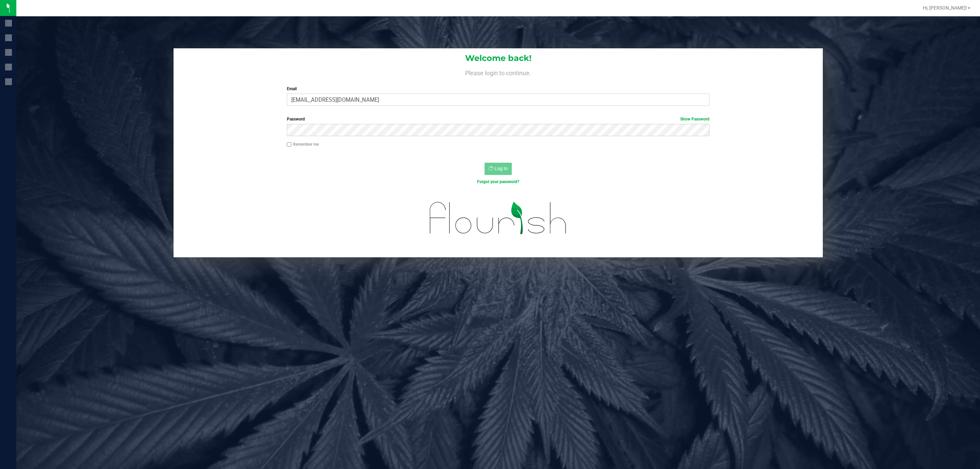 This screenshot has width=980, height=469. I want to click on input: Remember me, so click(289, 145).